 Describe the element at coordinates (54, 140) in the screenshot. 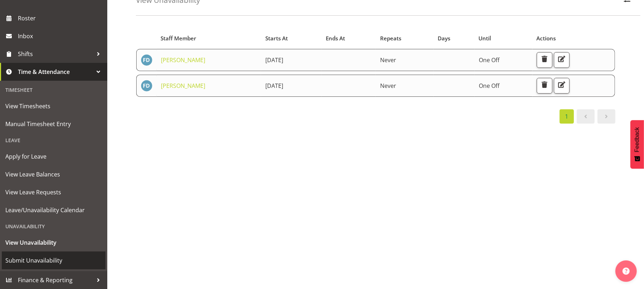

I see `div: Leave` at that location.